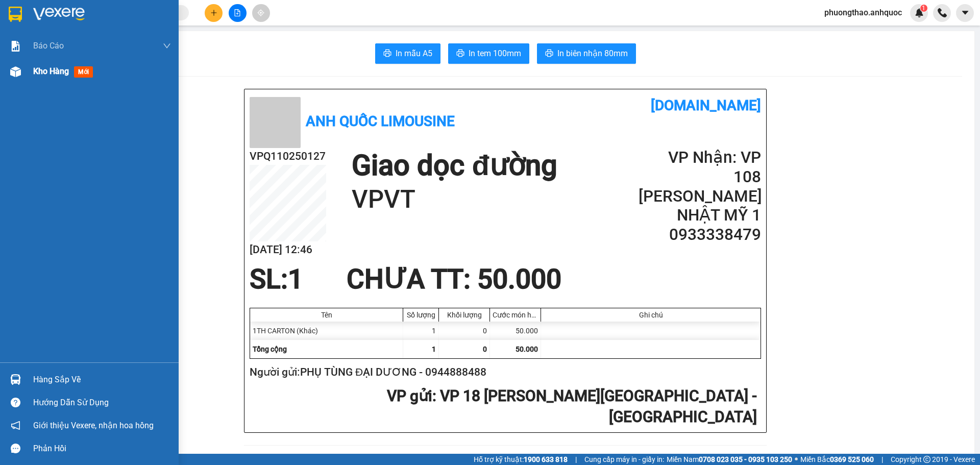  I want to click on span: VP gửi, so click(409, 396).